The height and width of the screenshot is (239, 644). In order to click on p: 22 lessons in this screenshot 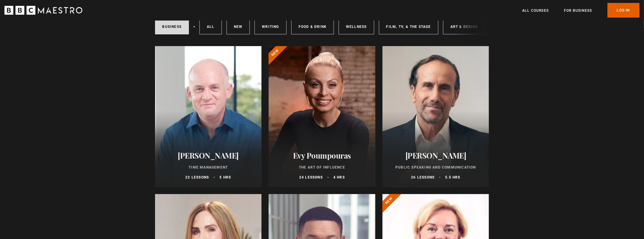, I will do `click(197, 177)`.